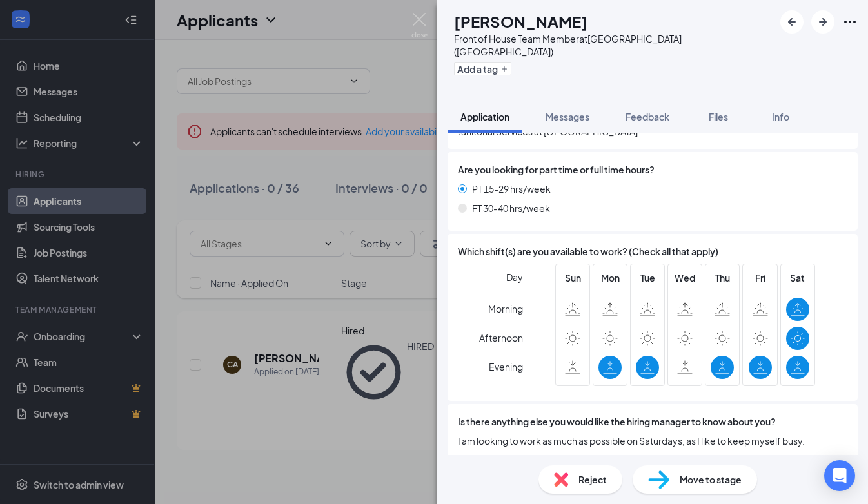 This screenshot has height=504, width=868. What do you see at coordinates (850, 22) in the screenshot?
I see `svg: Ellipses` at bounding box center [850, 22].